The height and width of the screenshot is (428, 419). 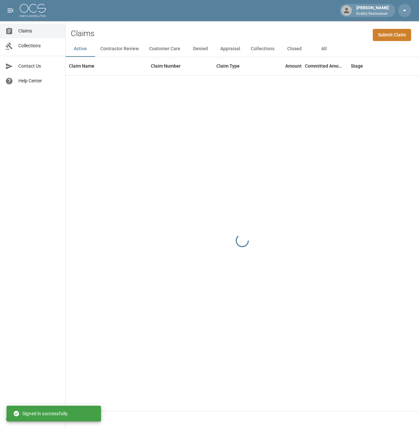 What do you see at coordinates (80, 49) in the screenshot?
I see `button: Active` at bounding box center [80, 49].